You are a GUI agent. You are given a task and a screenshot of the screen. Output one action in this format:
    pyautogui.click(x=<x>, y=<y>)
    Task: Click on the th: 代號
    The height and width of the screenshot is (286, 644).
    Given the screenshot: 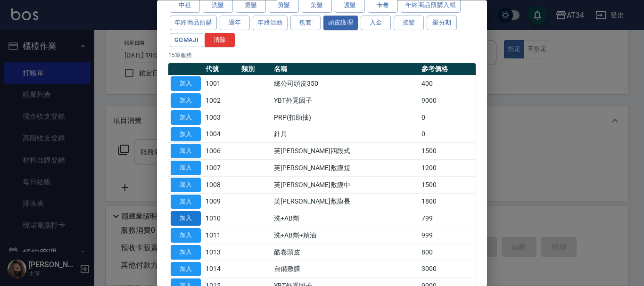 What is the action you would take?
    pyautogui.click(x=221, y=70)
    